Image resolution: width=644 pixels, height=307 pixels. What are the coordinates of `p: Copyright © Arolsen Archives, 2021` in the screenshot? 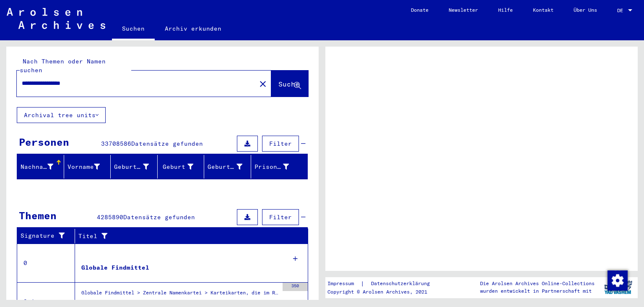 It's located at (384, 292).